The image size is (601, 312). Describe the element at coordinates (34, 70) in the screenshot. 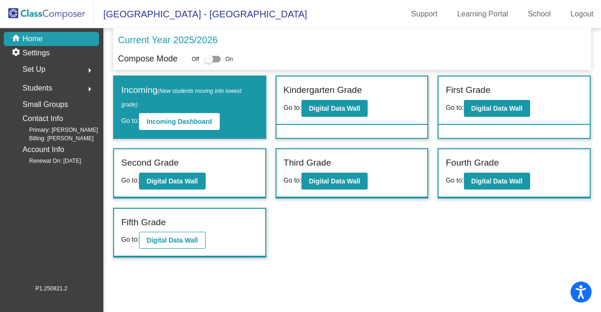

I see `span: Set Up` at that location.